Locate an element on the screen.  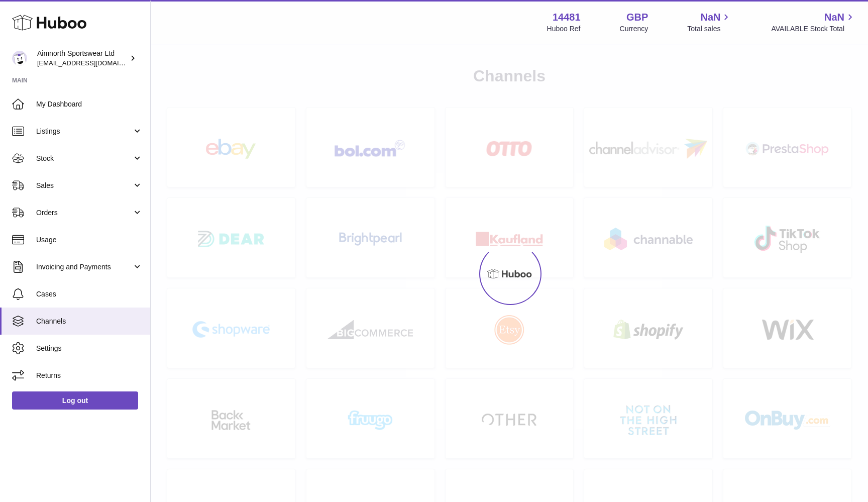
span: Usage is located at coordinates (90, 239).